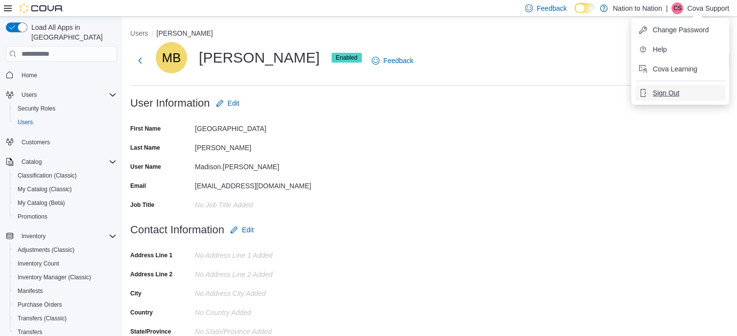 The image size is (737, 336). What do you see at coordinates (248, 230) in the screenshot?
I see `span: Edit` at bounding box center [248, 230].